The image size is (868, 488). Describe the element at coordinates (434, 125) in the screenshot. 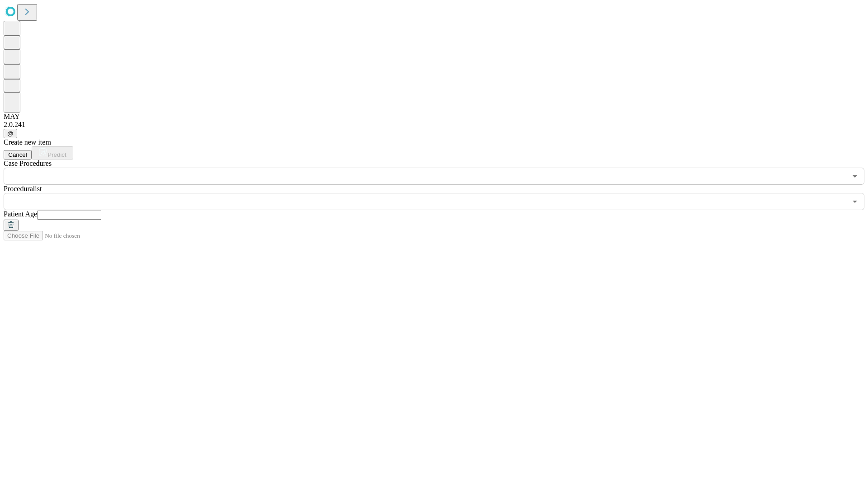

I see `div: 2.0.241` at that location.